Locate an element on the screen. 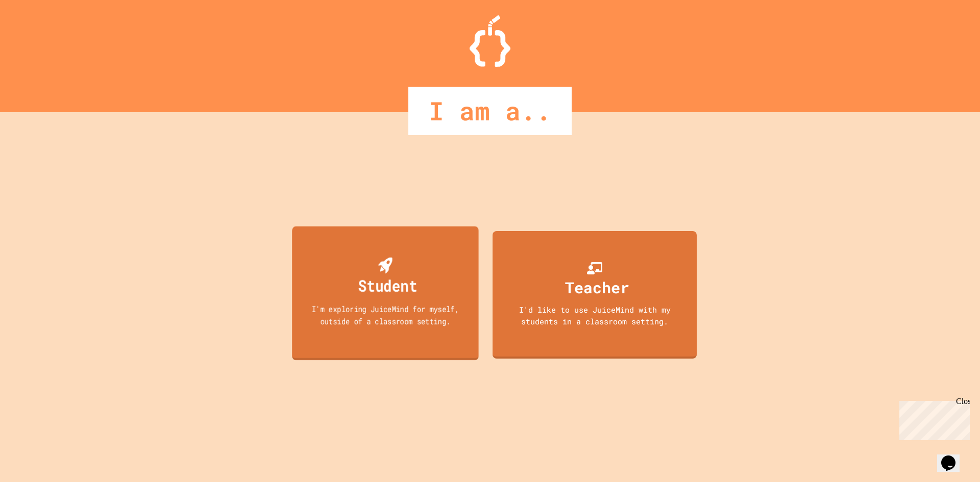  div: I'd like to use JuiceMind with my students in a classroom setting. is located at coordinates (594, 316).